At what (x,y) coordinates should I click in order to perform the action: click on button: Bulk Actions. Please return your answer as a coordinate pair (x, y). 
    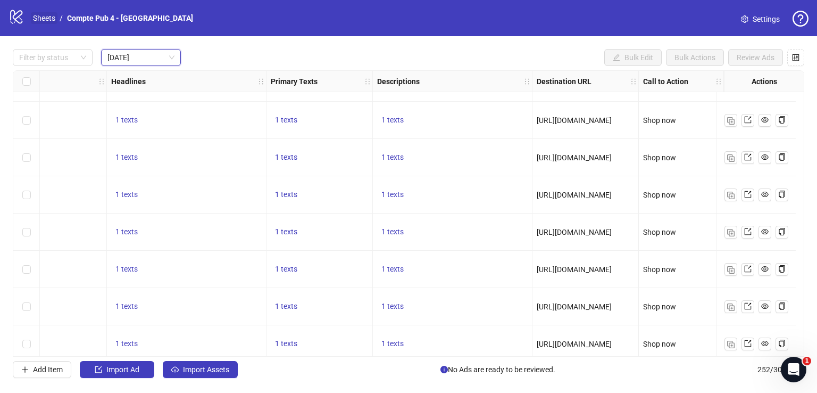
    Looking at the image, I should click on (695, 57).